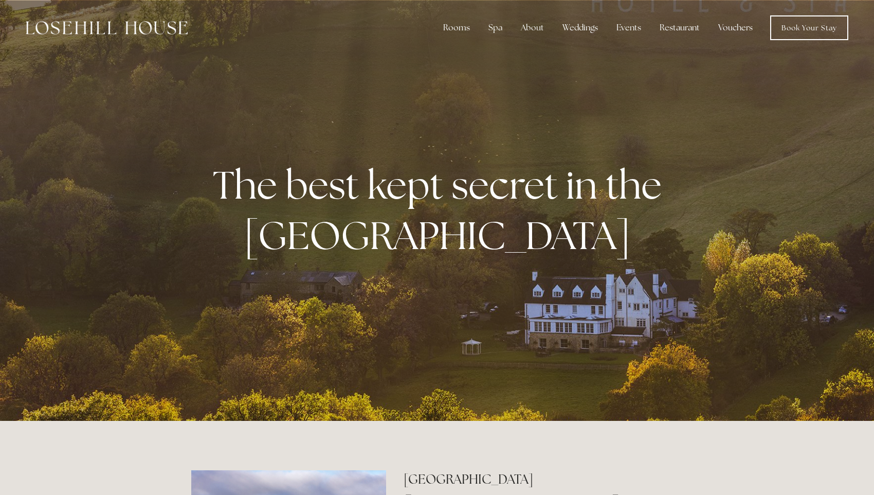  Describe the element at coordinates (580, 28) in the screenshot. I see `div: Weddings` at that location.